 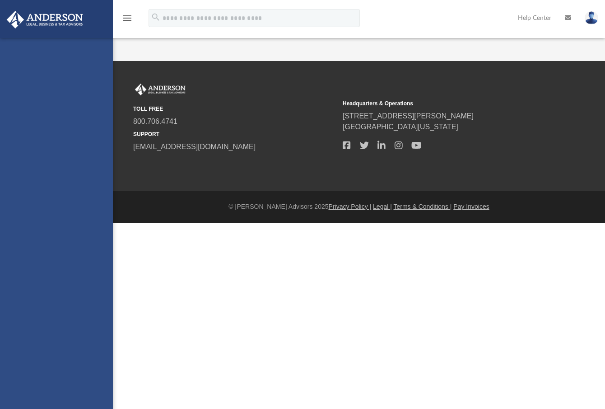 I want to click on a: Terms & Conditions |, so click(x=423, y=206).